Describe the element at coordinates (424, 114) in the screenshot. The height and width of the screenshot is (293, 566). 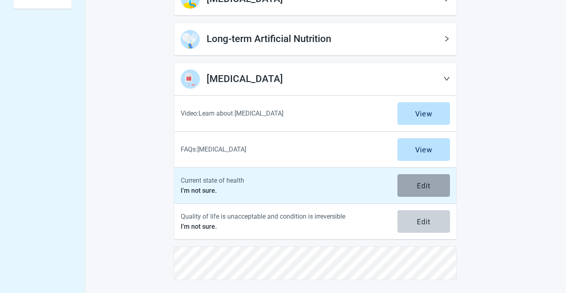
I see `button: View Learn about Dialysis` at that location.